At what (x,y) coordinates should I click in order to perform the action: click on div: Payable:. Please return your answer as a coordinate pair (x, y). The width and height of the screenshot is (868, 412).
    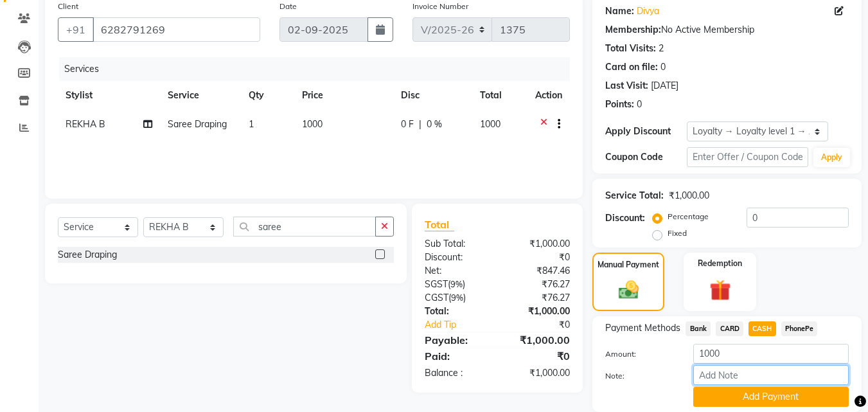
    Looking at the image, I should click on (456, 340).